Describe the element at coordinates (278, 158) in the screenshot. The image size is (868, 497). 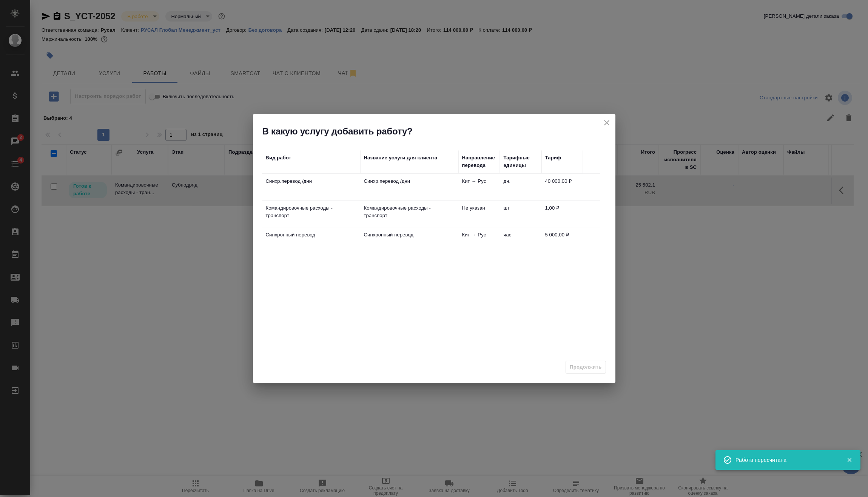
I see `div: Вид работ` at that location.